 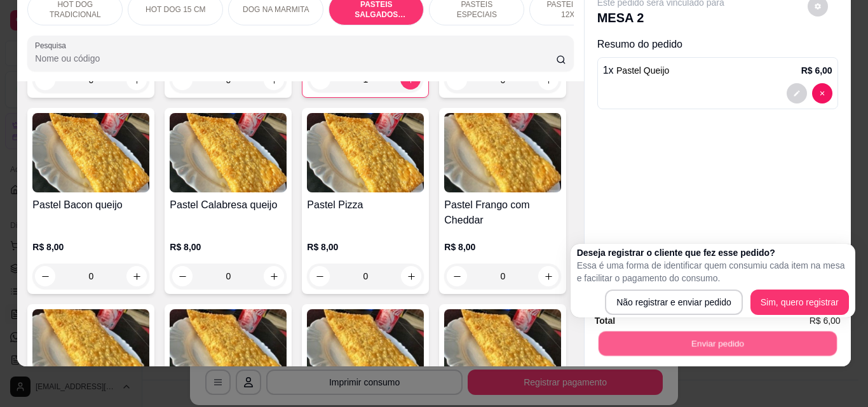 I want to click on span: Pastel Queijo, so click(x=642, y=70).